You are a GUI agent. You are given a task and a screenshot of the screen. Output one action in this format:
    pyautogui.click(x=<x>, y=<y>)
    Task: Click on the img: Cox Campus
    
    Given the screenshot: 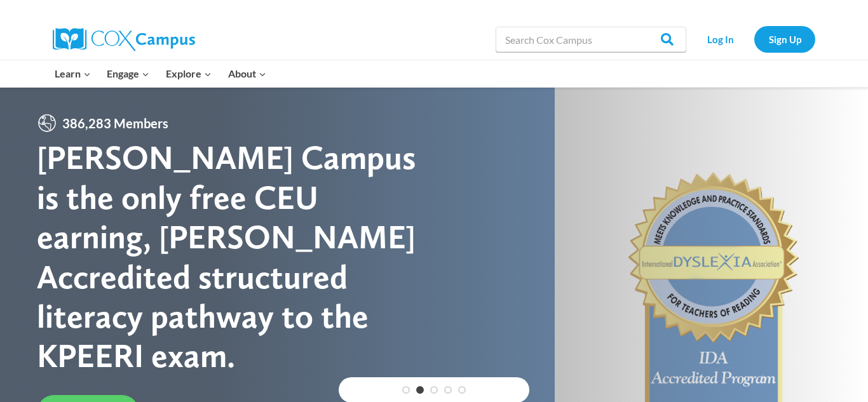 What is the action you would take?
    pyautogui.click(x=124, y=39)
    